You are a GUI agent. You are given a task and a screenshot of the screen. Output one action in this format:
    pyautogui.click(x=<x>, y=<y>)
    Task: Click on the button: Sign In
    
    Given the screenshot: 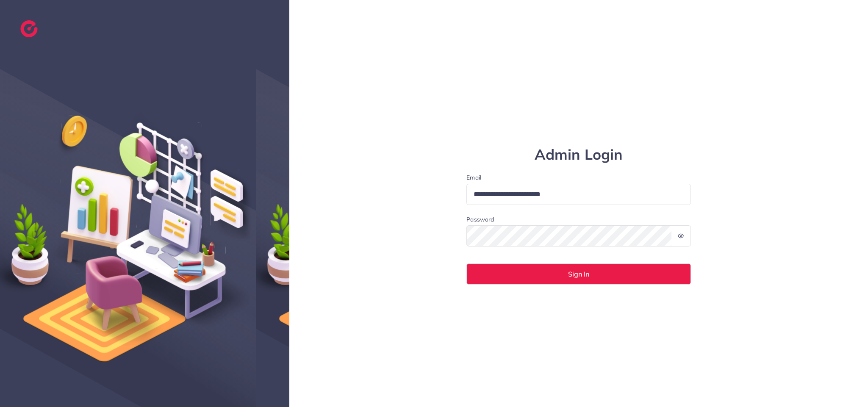 What is the action you would take?
    pyautogui.click(x=579, y=274)
    